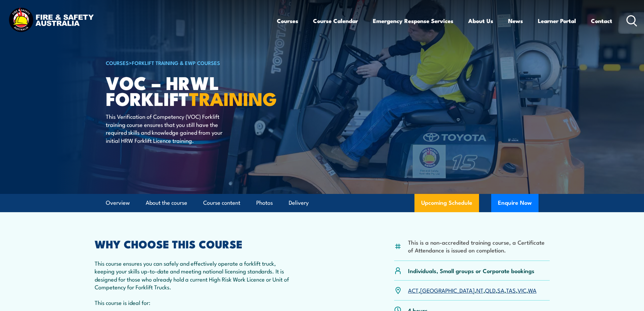 The image size is (644, 311). What do you see at coordinates (167, 128) in the screenshot?
I see `p: This Verification of Competency (VOC) Forklift training course ensures that you still have the re...` at bounding box center [167, 128].